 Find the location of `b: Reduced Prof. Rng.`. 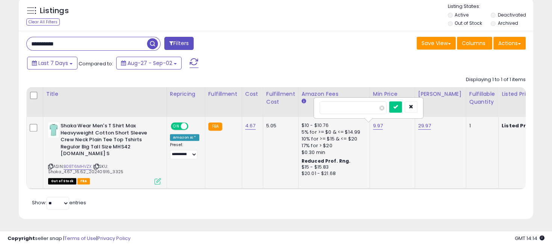

b: Reduced Prof. Rng. is located at coordinates (326, 161).